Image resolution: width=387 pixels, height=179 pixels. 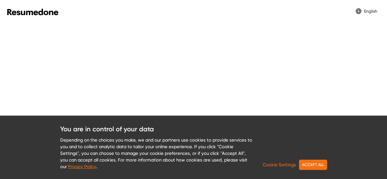 What do you see at coordinates (107, 129) in the screenshot?
I see `div: You are in control of your data` at bounding box center [107, 129].